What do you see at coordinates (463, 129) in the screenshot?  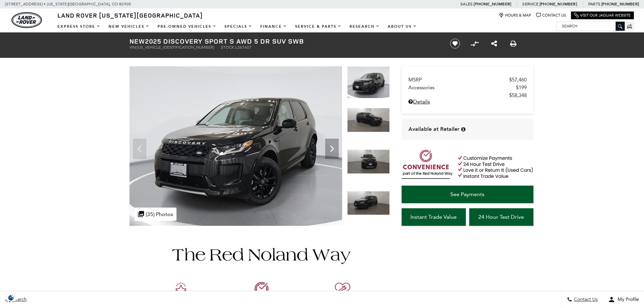 I see `div: Vehicle is in stock and ready for immediate delivery. Due to demand, availability is subject to c...` at bounding box center [463, 129].